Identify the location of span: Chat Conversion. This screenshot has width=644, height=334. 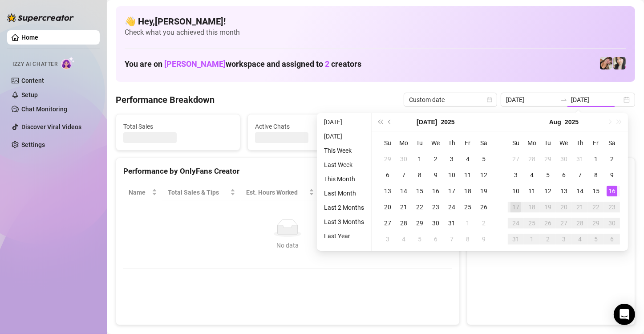
(412, 192).